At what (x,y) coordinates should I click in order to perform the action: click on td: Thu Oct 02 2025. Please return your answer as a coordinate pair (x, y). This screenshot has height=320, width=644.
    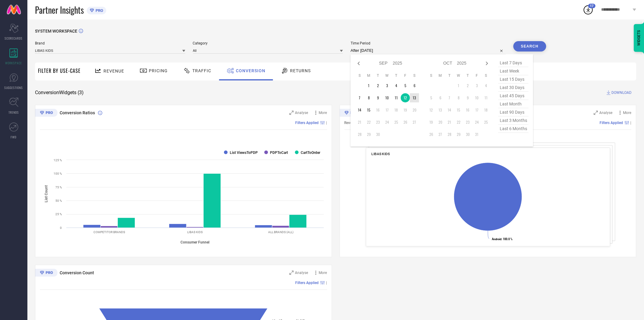
    Looking at the image, I should click on (468, 86).